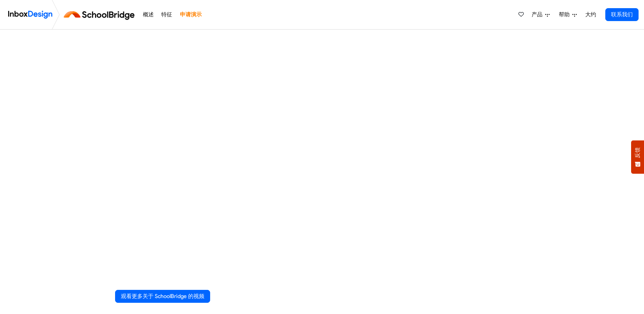 The width and height of the screenshot is (644, 314). I want to click on button: 反馈 - 显示调查, so click(638, 157).